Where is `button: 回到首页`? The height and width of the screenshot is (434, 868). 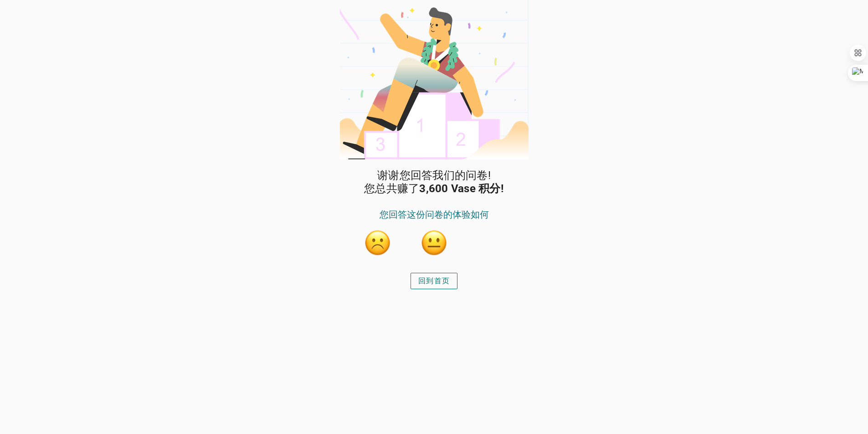 button: 回到首页 is located at coordinates (433, 281).